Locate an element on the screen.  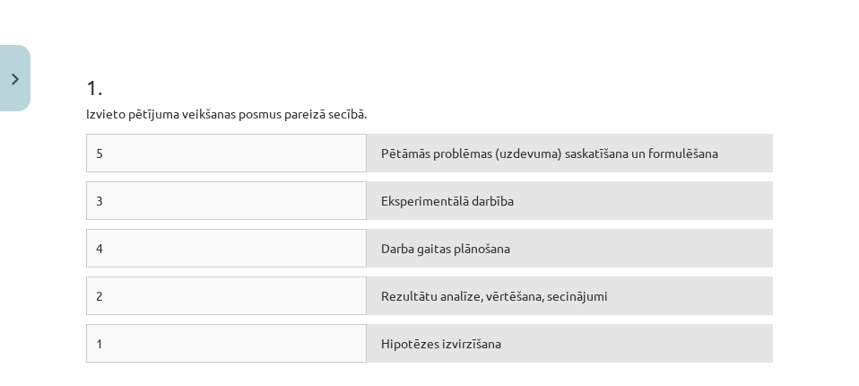
span: 2 is located at coordinates (100, 295).